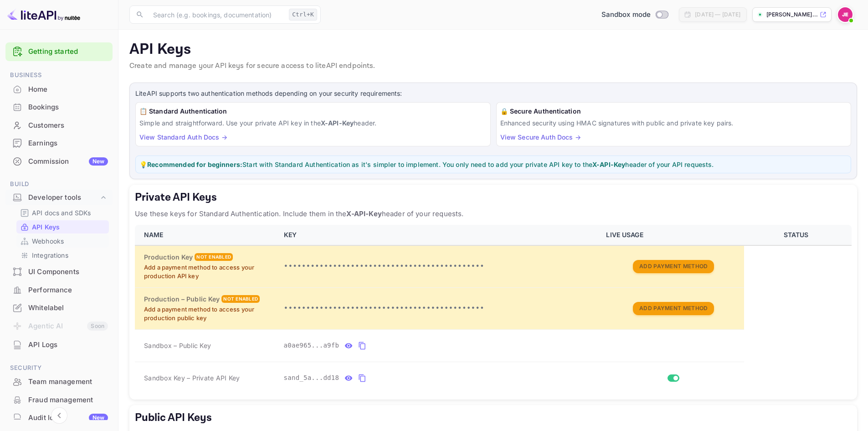 Image resolution: width=868 pixels, height=431 pixels. I want to click on input: Search (e.g. bookings, documentation), so click(217, 15).